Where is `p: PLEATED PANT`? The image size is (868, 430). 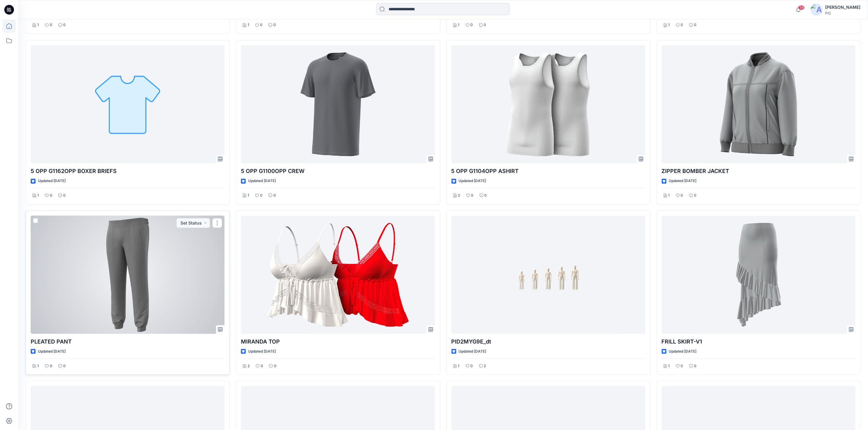 p: PLEATED PANT is located at coordinates (128, 342).